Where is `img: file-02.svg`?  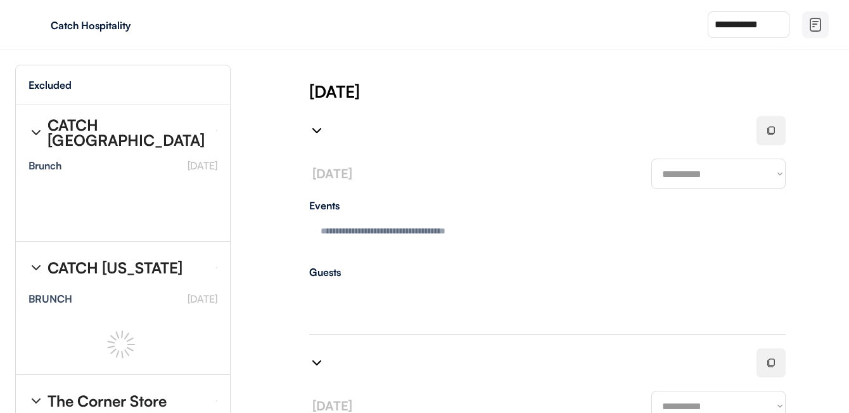
img: file-02.svg is located at coordinates (816, 25).